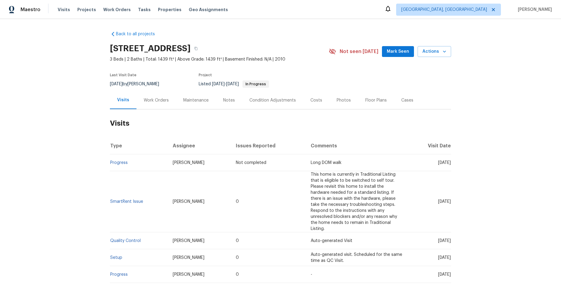  I want to click on div: Photos, so click(343, 100).